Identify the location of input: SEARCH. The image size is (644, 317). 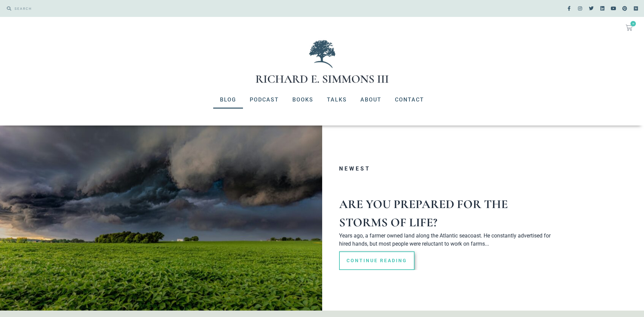
(165, 8).